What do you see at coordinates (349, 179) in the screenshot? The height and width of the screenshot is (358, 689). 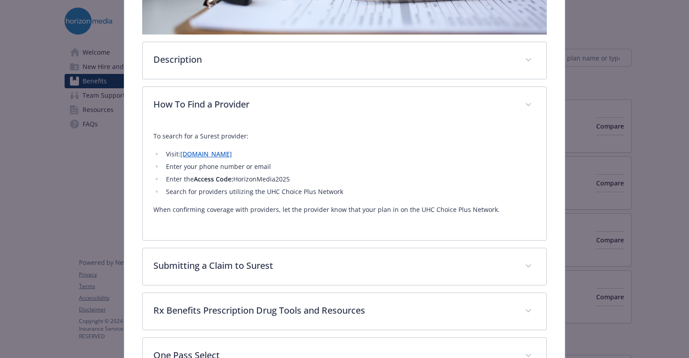 I see `li: Enter the HorizonMedia2025` at bounding box center [349, 179].